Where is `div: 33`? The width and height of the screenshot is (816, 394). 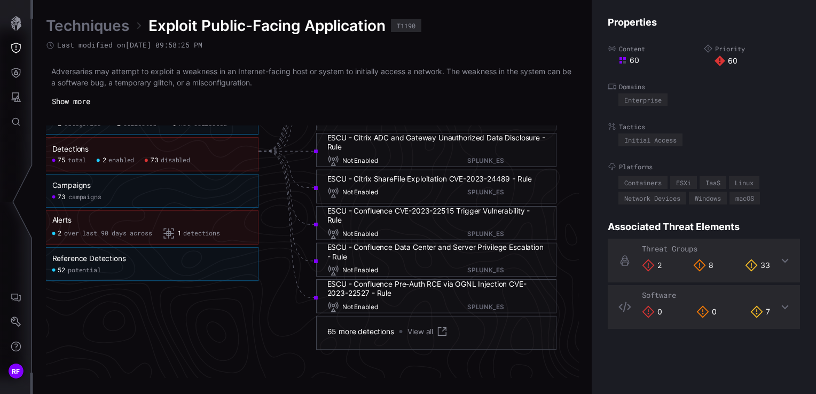 div: 33 is located at coordinates (757, 265).